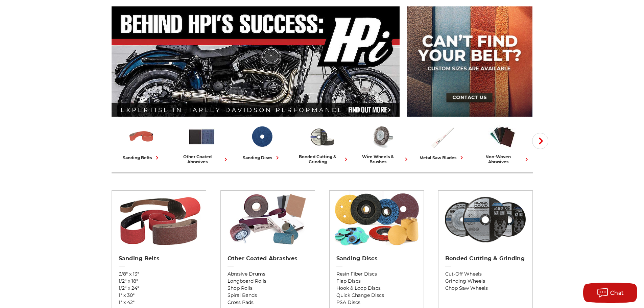 The width and height of the screenshot is (644, 308). I want to click on a: sanding discs, so click(262, 142).